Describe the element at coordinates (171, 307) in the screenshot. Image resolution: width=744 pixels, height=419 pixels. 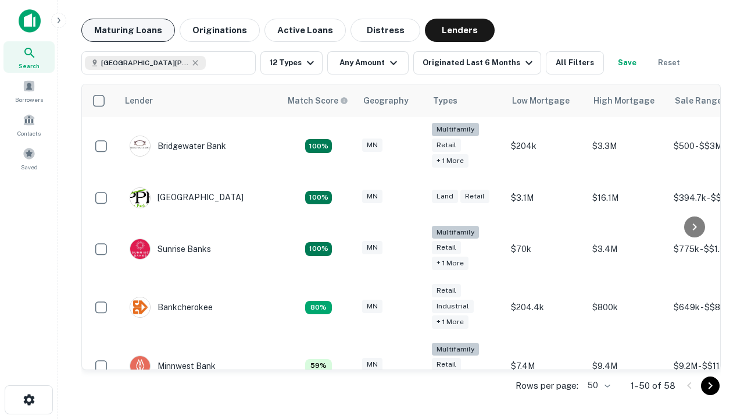
I see `div: Bankcherokee` at that location.